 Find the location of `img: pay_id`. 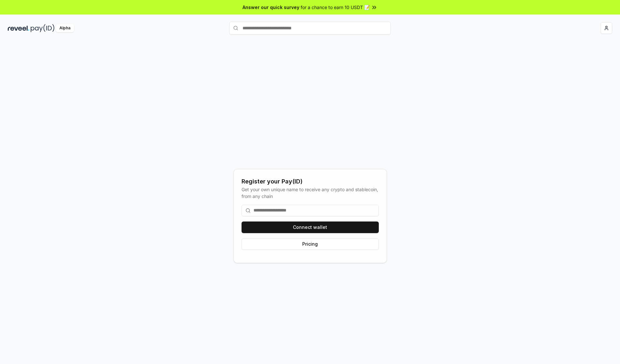

img: pay_id is located at coordinates (43, 28).